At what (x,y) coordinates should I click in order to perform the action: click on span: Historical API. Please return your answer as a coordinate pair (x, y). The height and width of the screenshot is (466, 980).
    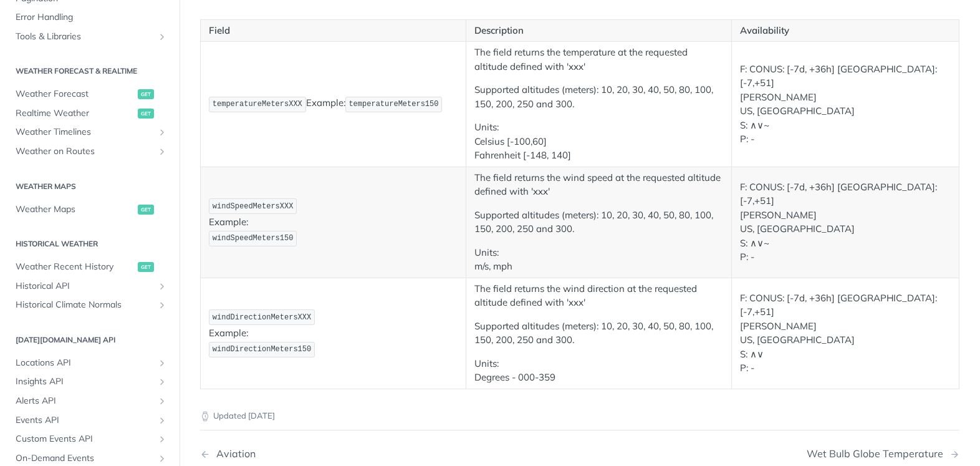
    Looking at the image, I should click on (85, 286).